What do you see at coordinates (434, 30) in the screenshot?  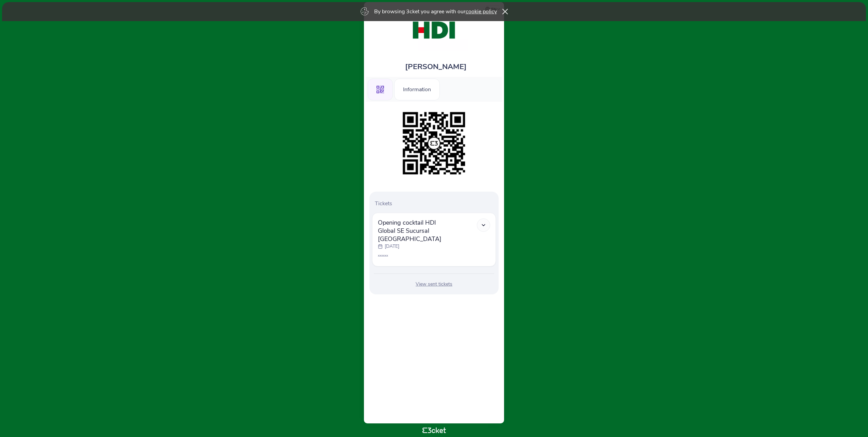 I see `img: Opening cocktail - HDI Global SE Sucursal Portugal` at bounding box center [434, 30].